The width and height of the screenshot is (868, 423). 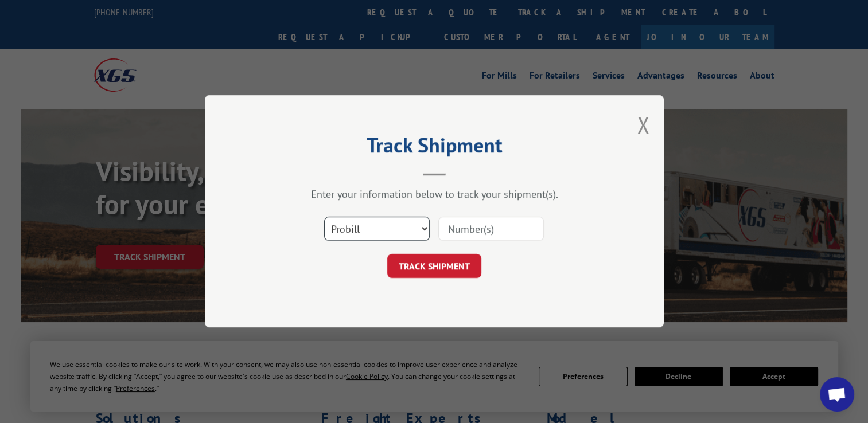 What do you see at coordinates (434, 266) in the screenshot?
I see `button: TRACK SHIPMENT` at bounding box center [434, 266].